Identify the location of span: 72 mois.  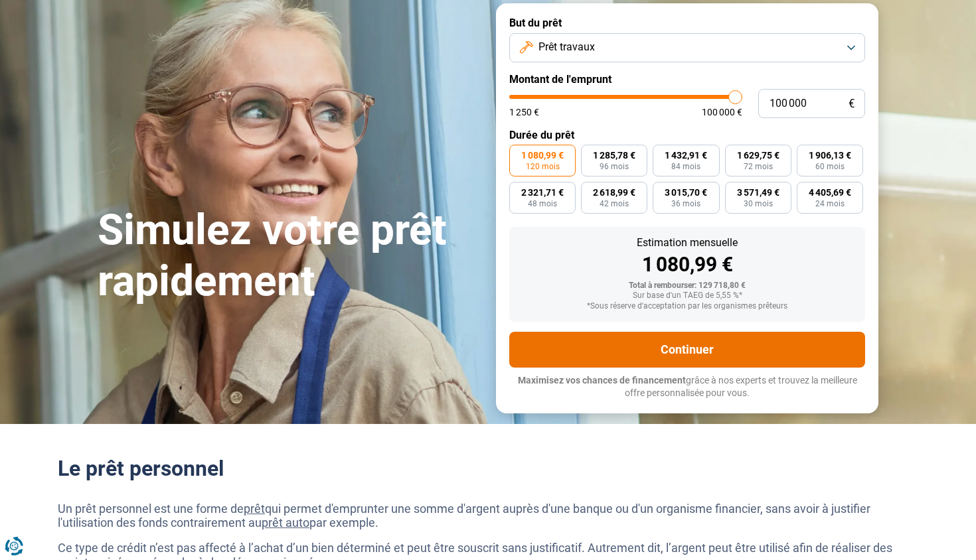
(758, 166).